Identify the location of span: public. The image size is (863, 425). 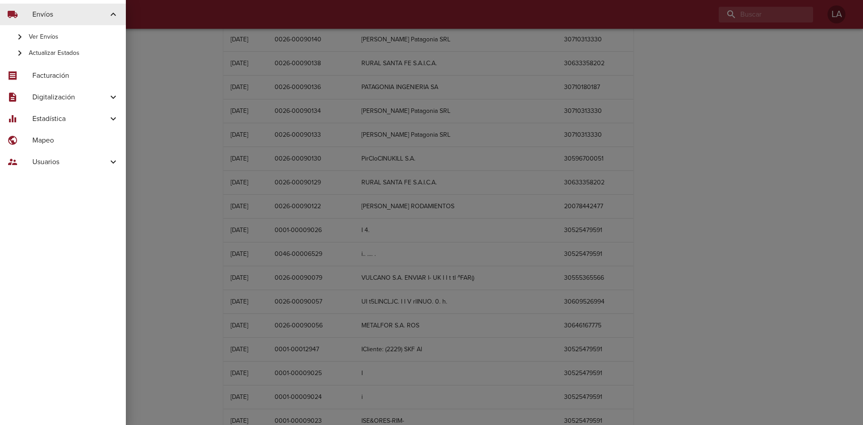
(13, 140).